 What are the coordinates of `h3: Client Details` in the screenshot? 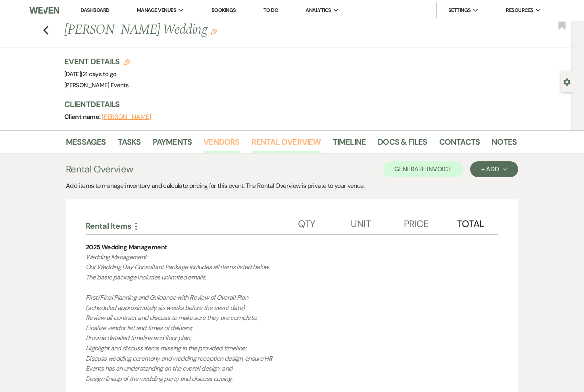 It's located at (286, 104).